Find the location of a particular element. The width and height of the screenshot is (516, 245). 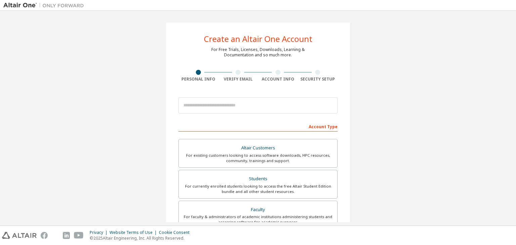

img: altair_logo.svg is located at coordinates (19, 235).